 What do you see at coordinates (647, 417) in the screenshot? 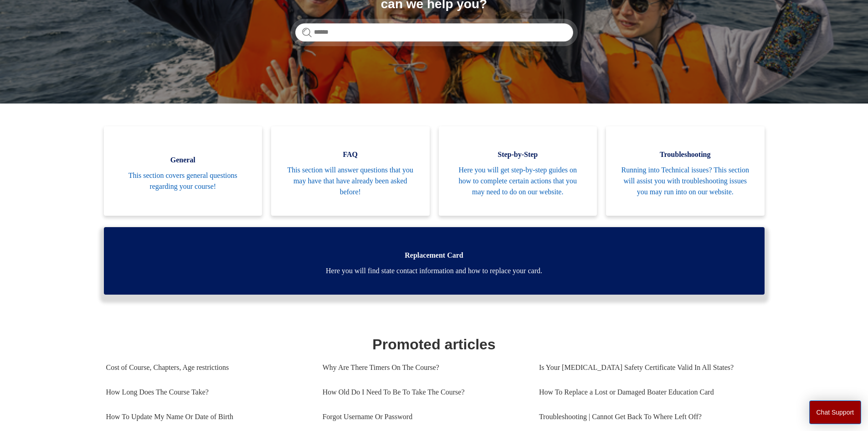
I see `a: Troubleshooting | Cannot Get Back To Where Left Off?` at bounding box center [647, 417].